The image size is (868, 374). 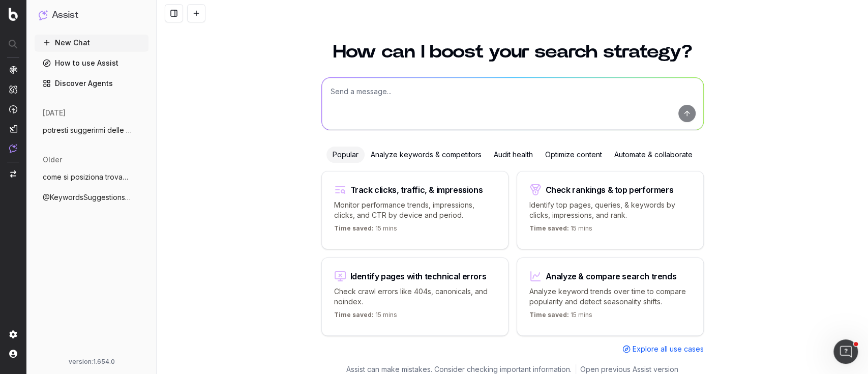 I want to click on span: older, so click(x=53, y=160).